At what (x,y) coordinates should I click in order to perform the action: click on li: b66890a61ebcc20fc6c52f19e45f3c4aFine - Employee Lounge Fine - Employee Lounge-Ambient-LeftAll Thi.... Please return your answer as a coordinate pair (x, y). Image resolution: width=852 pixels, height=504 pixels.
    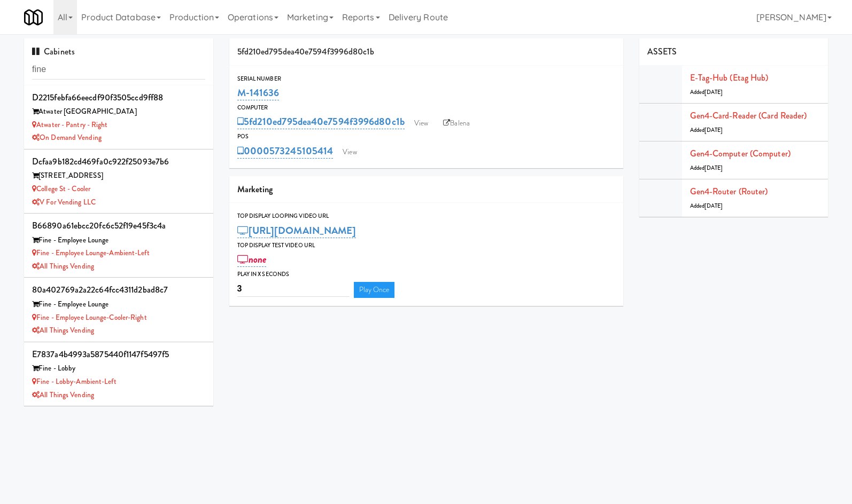
    Looking at the image, I should click on (119, 246).